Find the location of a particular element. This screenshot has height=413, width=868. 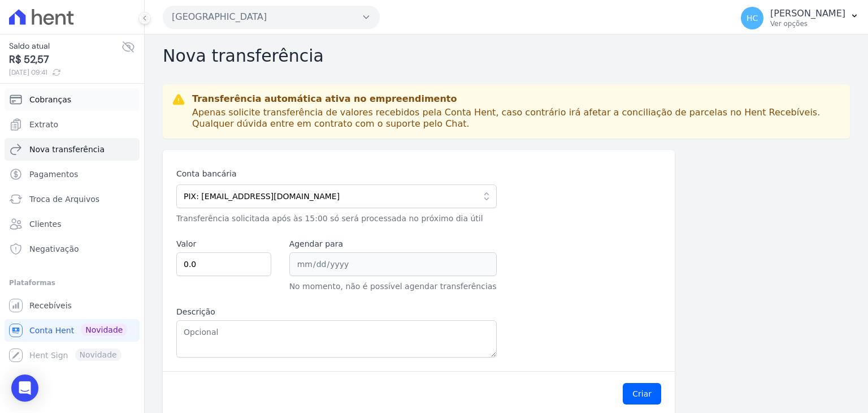

div: Plataformas is located at coordinates (72, 283).